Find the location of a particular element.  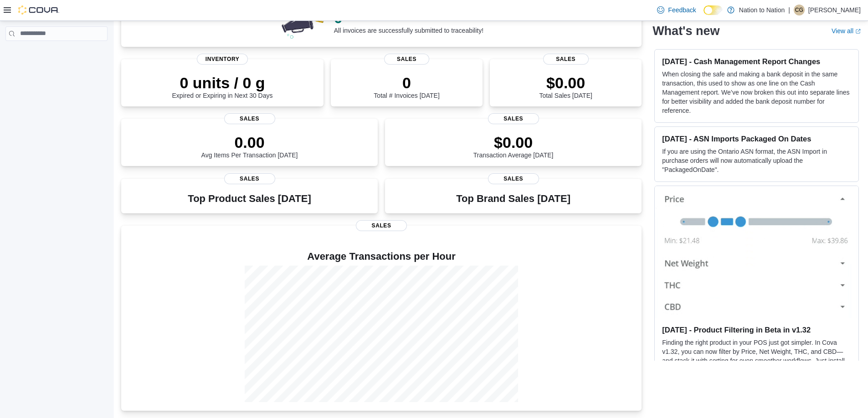

a: View allExternal link is located at coordinates (846, 31).